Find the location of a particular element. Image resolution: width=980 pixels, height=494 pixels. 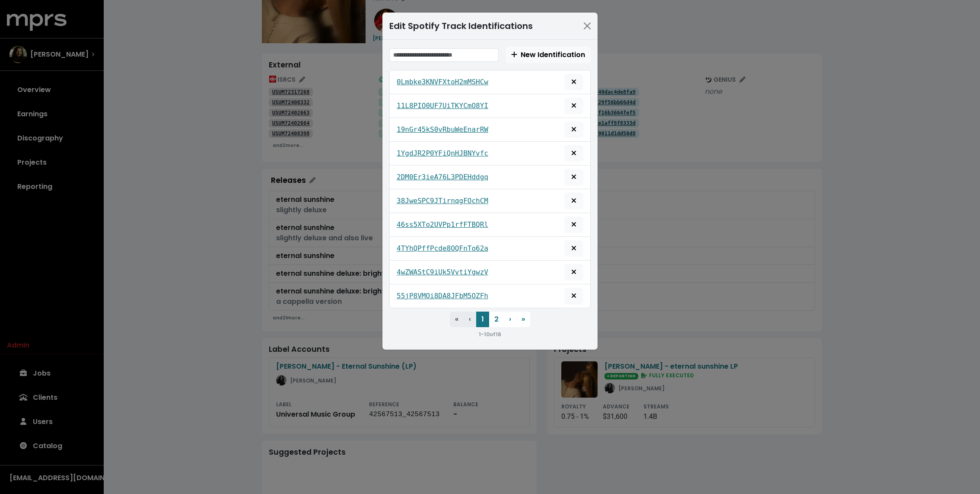

tt: 1YgdJR2P0YFiQnHJBNYvfc is located at coordinates (442, 153).